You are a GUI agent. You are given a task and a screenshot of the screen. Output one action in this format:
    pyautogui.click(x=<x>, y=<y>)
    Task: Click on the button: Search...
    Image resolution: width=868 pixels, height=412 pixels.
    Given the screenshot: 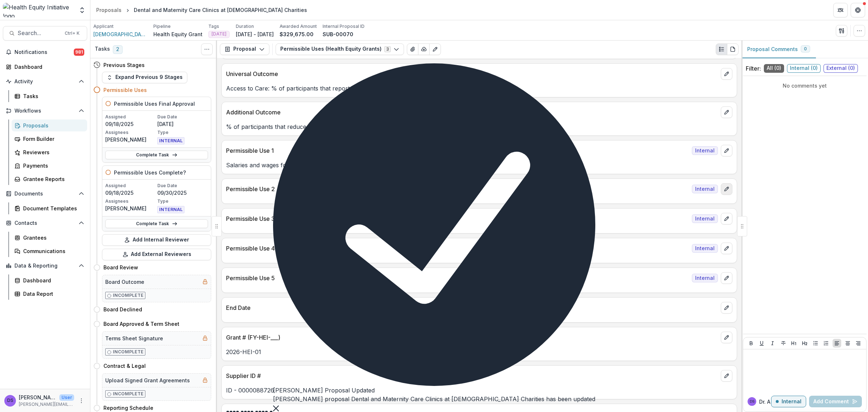 What is the action you would take?
    pyautogui.click(x=45, y=33)
    